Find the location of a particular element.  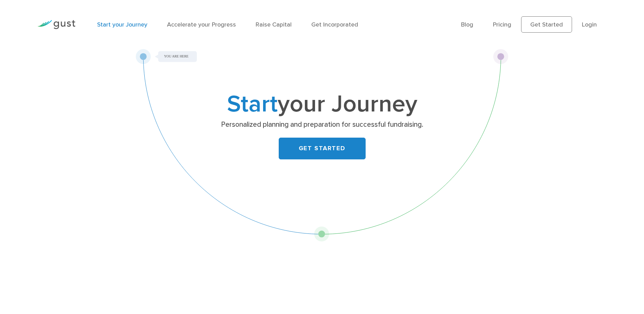

p: Personalized planning and preparation for successful fundraising. is located at coordinates (322, 125).